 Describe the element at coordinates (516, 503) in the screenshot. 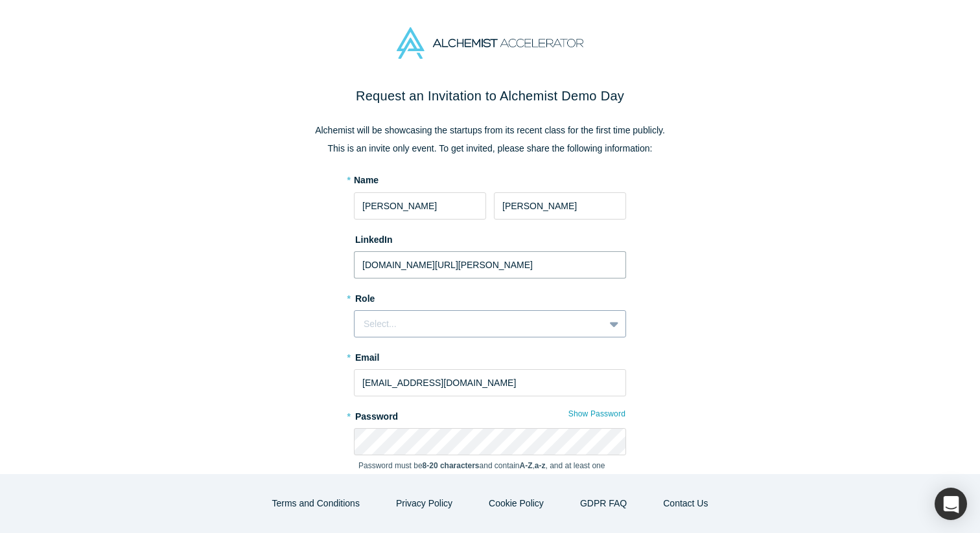

I see `button: Cookie Policy` at that location.